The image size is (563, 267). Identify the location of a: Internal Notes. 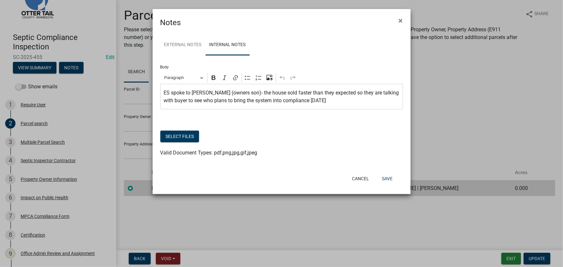
(227, 45).